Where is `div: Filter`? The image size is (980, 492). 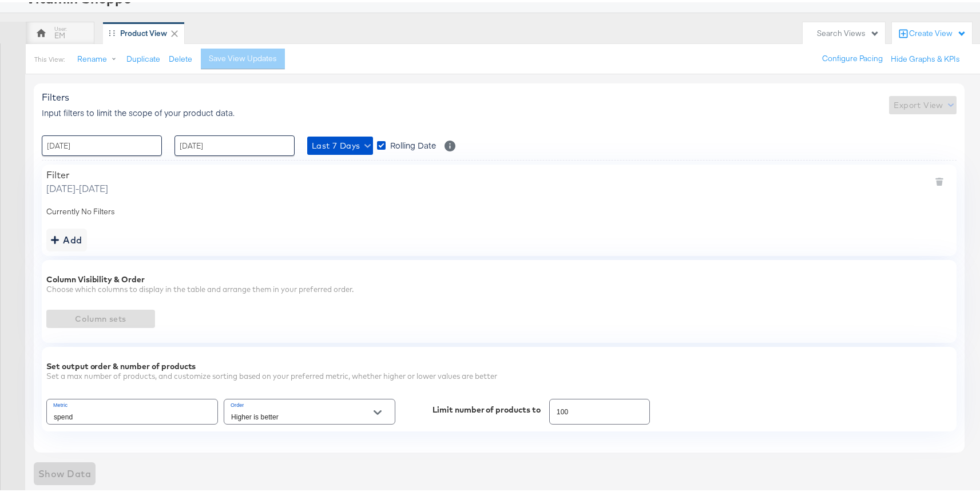
div: Filter is located at coordinates (77, 172).